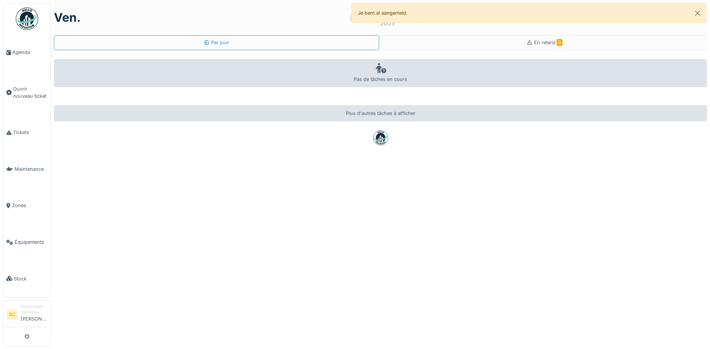 The height and width of the screenshot is (349, 710). Describe the element at coordinates (549, 42) in the screenshot. I see `span: En retard` at that location.